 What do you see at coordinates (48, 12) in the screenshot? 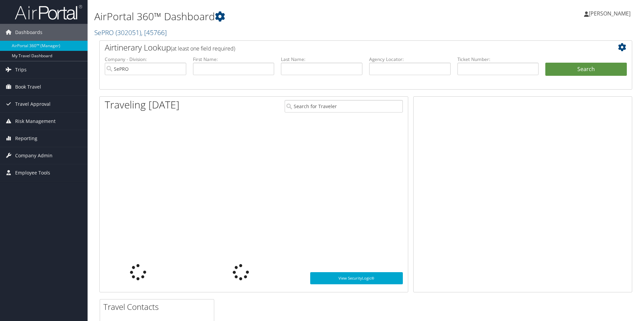
I see `img: airportal-logo.png` at bounding box center [48, 12].